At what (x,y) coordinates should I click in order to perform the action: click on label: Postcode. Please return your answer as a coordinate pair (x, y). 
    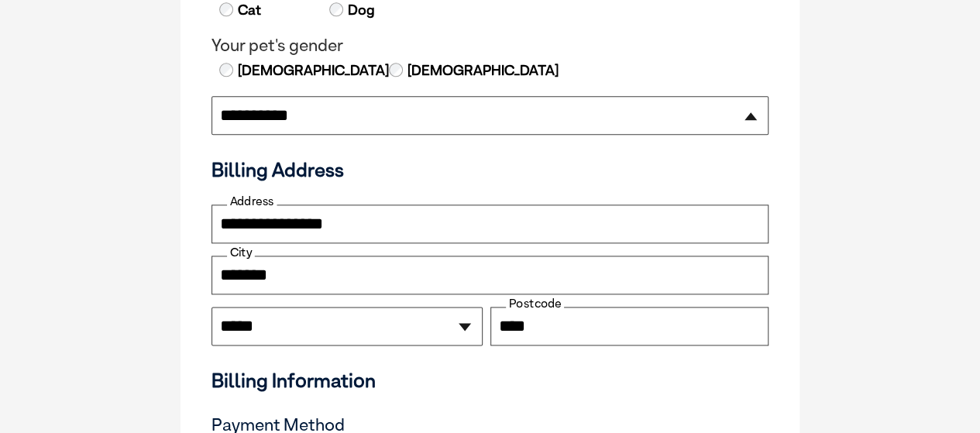
    Looking at the image, I should click on (535, 304).